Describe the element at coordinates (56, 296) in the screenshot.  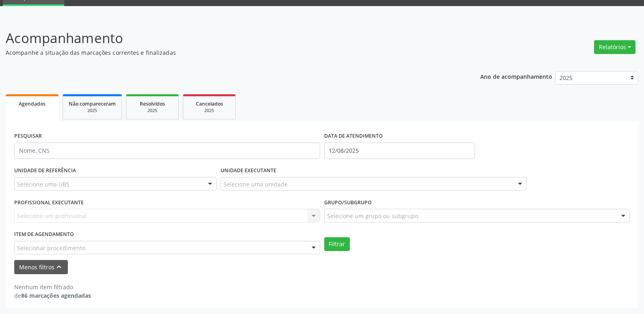
I see `strong: 86 marcações agendadas` at that location.